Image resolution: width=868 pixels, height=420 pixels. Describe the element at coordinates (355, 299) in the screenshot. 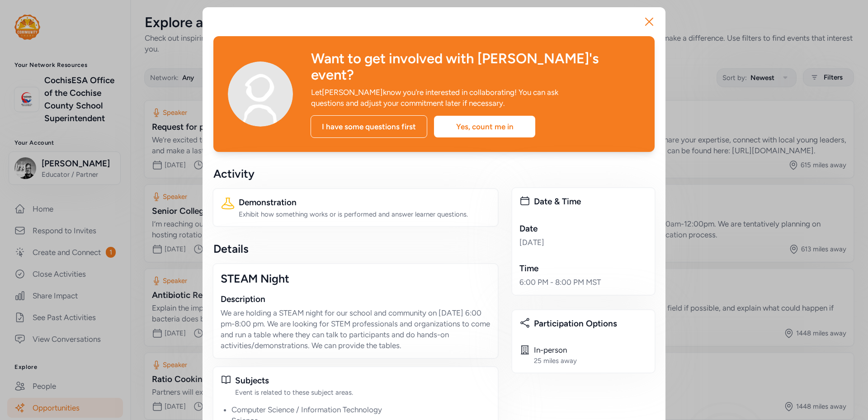

I see `div: Description` at that location.